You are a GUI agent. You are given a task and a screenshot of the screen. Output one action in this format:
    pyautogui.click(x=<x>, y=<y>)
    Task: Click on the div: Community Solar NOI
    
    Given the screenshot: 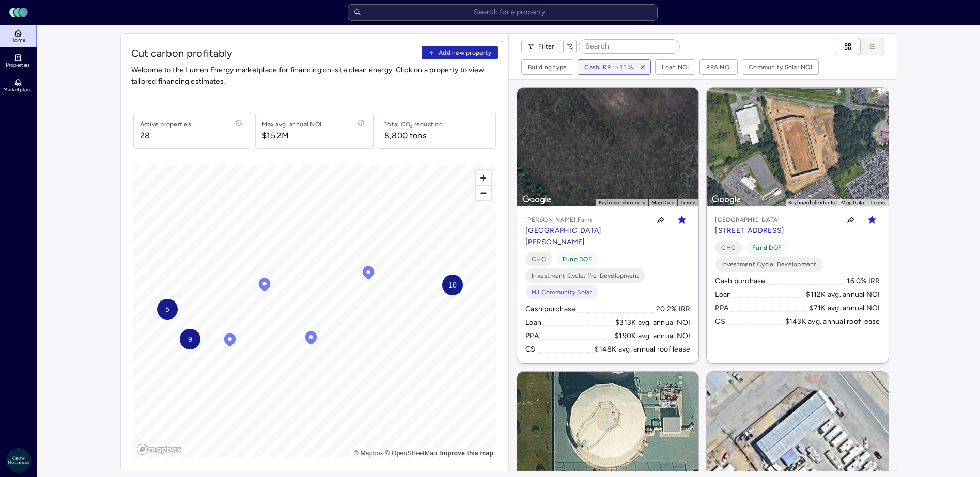 What is the action you would take?
    pyautogui.click(x=780, y=67)
    